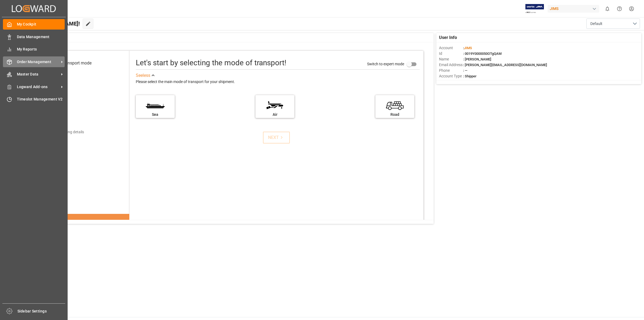 Image resolution: width=644 pixels, height=320 pixels. I want to click on div: JIMS, so click(574, 9).